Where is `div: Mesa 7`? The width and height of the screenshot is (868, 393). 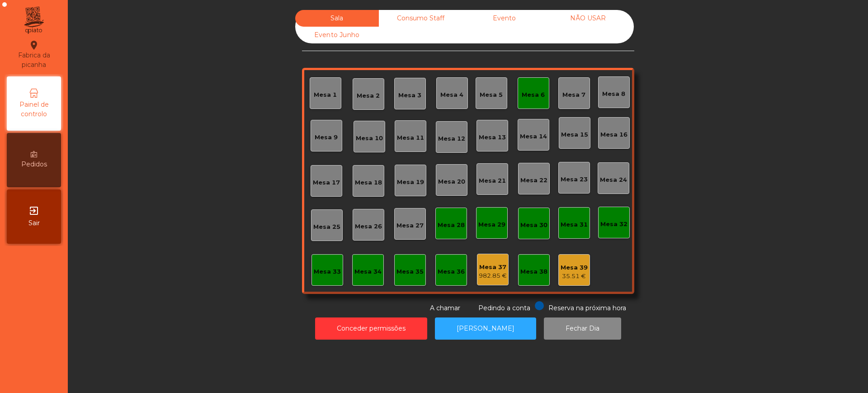
div: Mesa 7 is located at coordinates (573, 95).